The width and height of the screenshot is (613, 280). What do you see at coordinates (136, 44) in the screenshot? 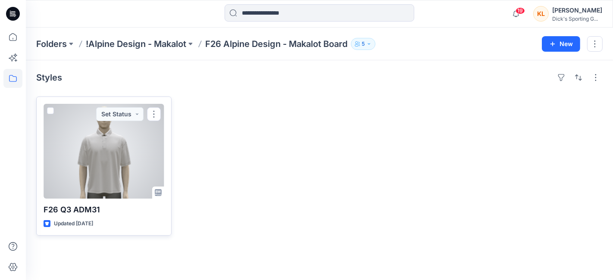
I see `a: !Alpine Design - Makalot` at bounding box center [136, 44].